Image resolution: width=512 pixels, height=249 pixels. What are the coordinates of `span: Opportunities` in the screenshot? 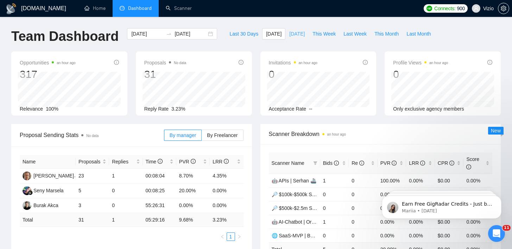 It's located at (48, 63).